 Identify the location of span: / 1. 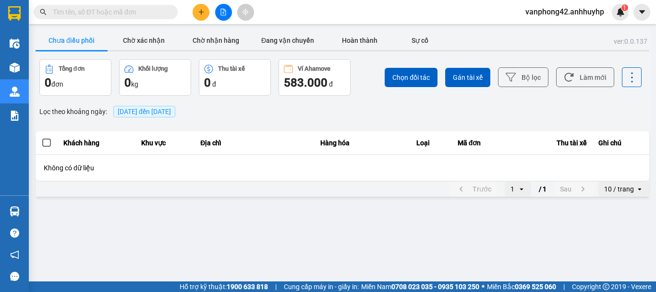
(543, 189).